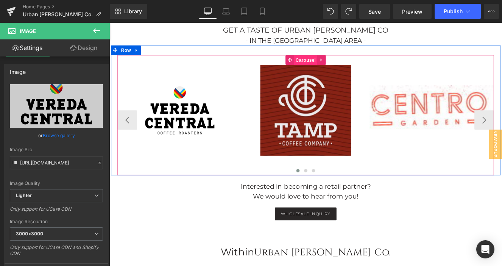 The height and width of the screenshot is (266, 502). I want to click on b: Lighter, so click(24, 195).